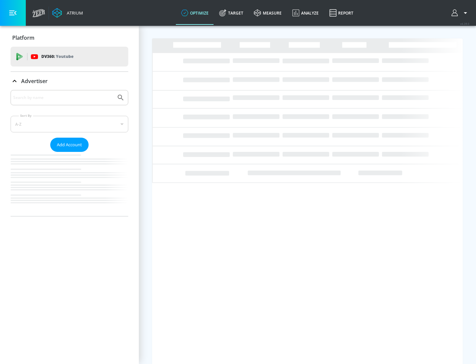  Describe the element at coordinates (23, 38) in the screenshot. I see `p: Platform` at that location.